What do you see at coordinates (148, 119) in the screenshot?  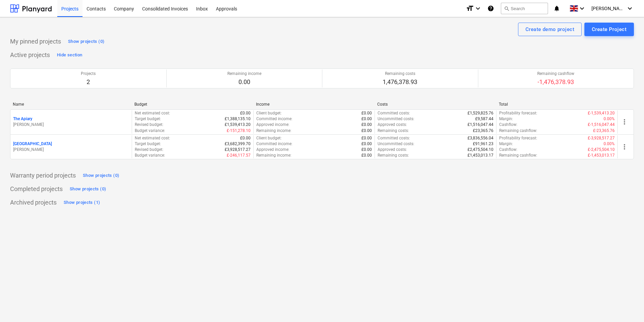 I see `p: Target budget :` at bounding box center [148, 119].